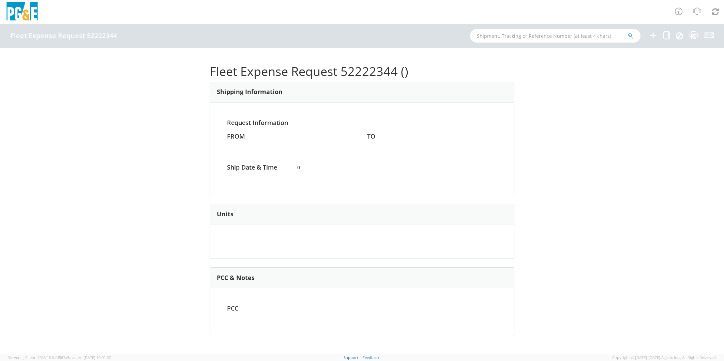  Describe the element at coordinates (68, 358) in the screenshot. I see `span: Client: 2025.18.0-fd567a5` at that location.